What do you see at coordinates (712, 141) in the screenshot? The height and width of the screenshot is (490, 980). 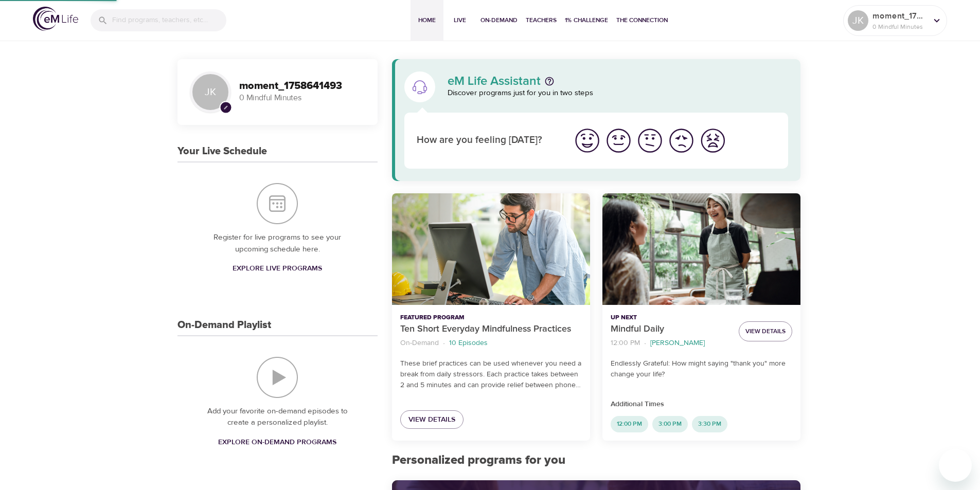 I see `button: I'm feeling worst` at bounding box center [712, 141].